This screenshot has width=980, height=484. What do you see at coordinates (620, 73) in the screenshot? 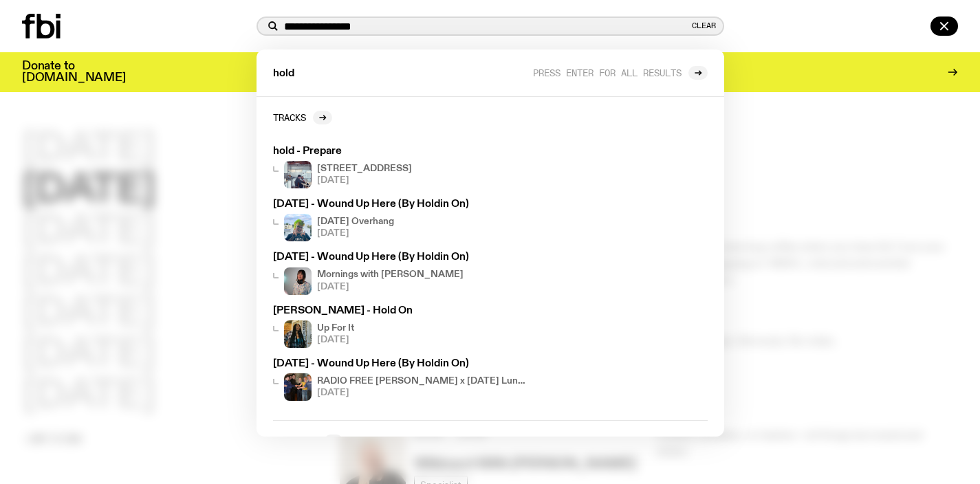
I see `a: Press enter for all results` at bounding box center [620, 73].